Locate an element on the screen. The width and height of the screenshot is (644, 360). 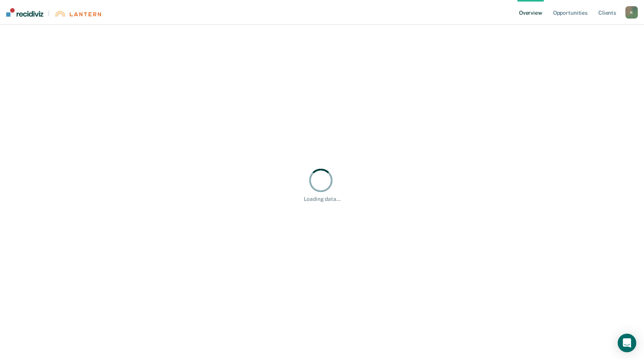
img: Recidiviz is located at coordinates (25, 12).